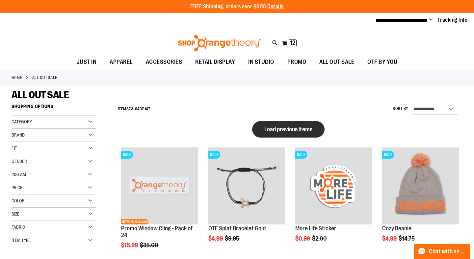  Describe the element at coordinates (303, 239) in the screenshot. I see `span: $0.99` at that location.